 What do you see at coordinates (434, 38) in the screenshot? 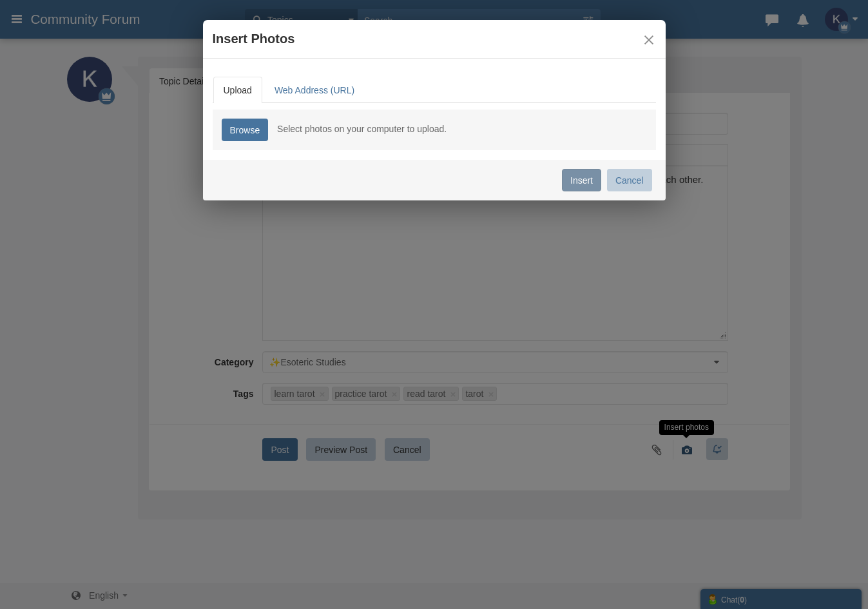
I see `h4: Insert Photos` at bounding box center [434, 38].